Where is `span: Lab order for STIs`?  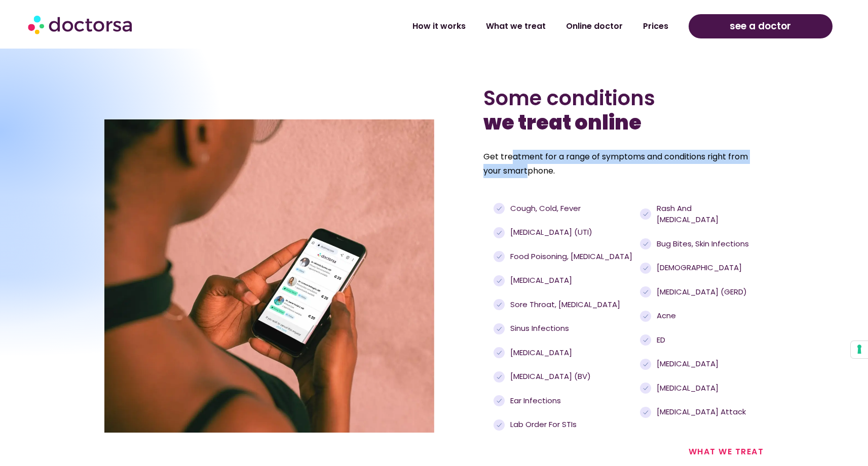 span: Lab order for STIs is located at coordinates (542, 425).